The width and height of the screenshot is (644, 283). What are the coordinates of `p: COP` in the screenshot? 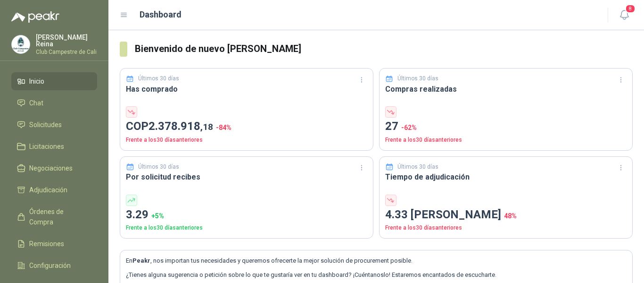 It's located at (247, 127).